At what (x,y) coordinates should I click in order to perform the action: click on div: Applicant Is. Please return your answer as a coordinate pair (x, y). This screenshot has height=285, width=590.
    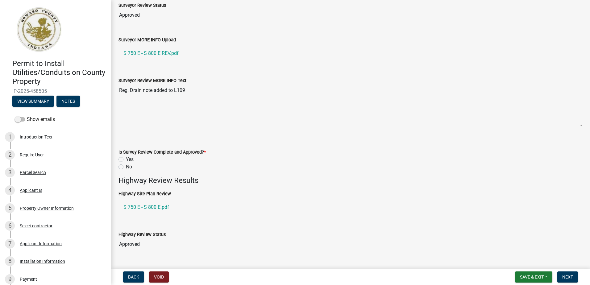
    Looking at the image, I should click on (31, 190).